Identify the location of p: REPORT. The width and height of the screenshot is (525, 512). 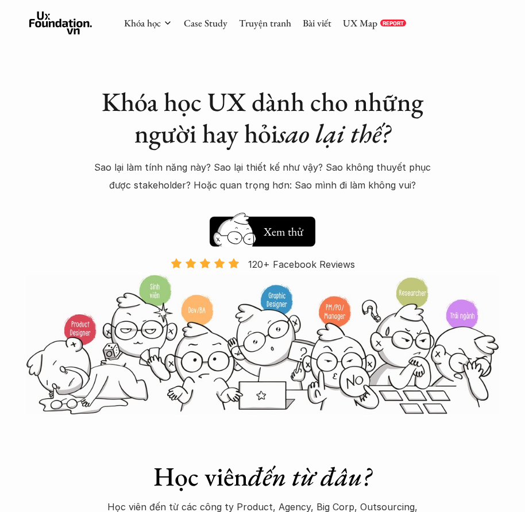
(393, 23).